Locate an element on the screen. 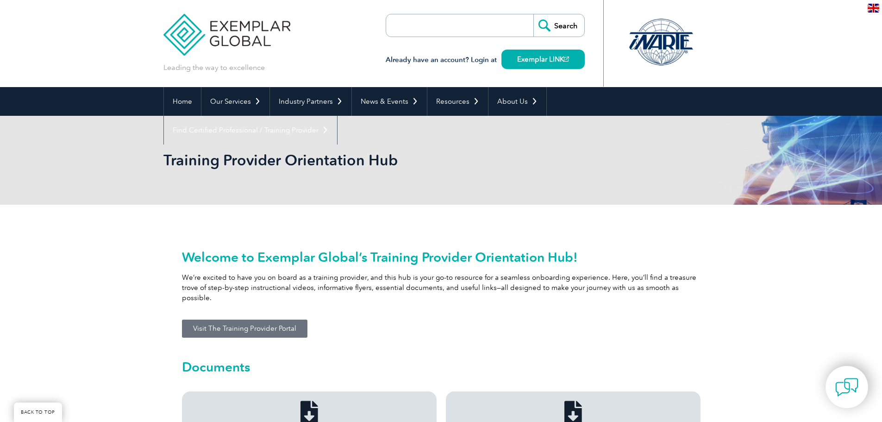 This screenshot has height=422, width=882. img: contact-chat.png is located at coordinates (847, 387).